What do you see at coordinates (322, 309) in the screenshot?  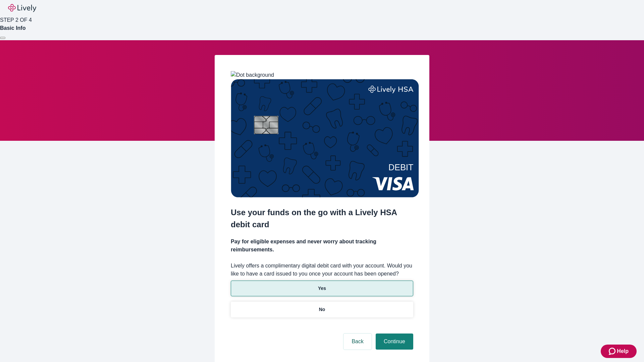 I see `button: No` at bounding box center [322, 309].